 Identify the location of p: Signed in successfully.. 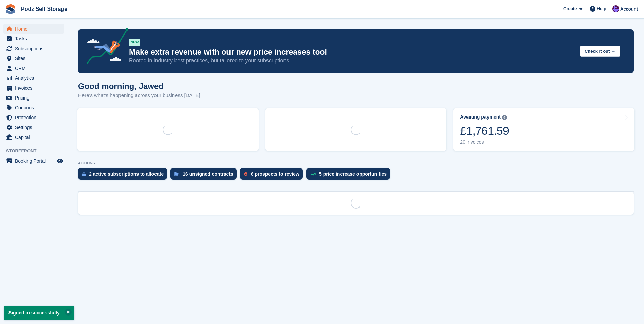
(39, 313).